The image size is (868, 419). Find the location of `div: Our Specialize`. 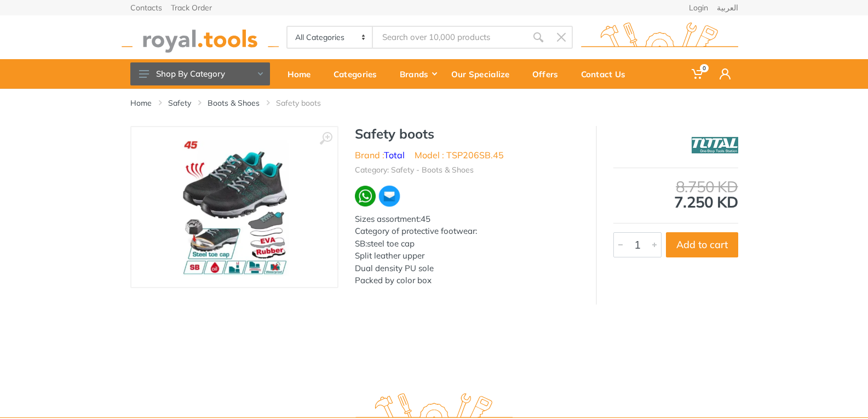

div: Our Specialize is located at coordinates (484, 74).